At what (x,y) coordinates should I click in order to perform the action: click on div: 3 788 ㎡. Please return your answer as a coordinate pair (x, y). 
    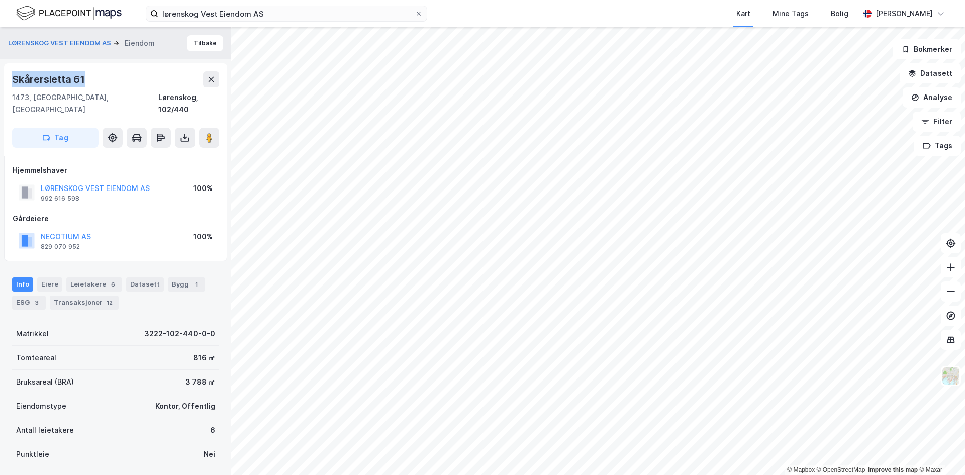
    Looking at the image, I should click on (200, 382).